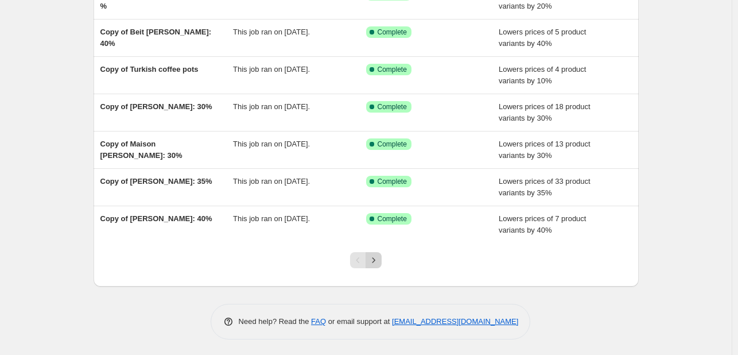 The image size is (738, 355). What do you see at coordinates (542, 37) in the screenshot?
I see `span: Lowers prices of 5 product variants by 40%` at bounding box center [542, 37].